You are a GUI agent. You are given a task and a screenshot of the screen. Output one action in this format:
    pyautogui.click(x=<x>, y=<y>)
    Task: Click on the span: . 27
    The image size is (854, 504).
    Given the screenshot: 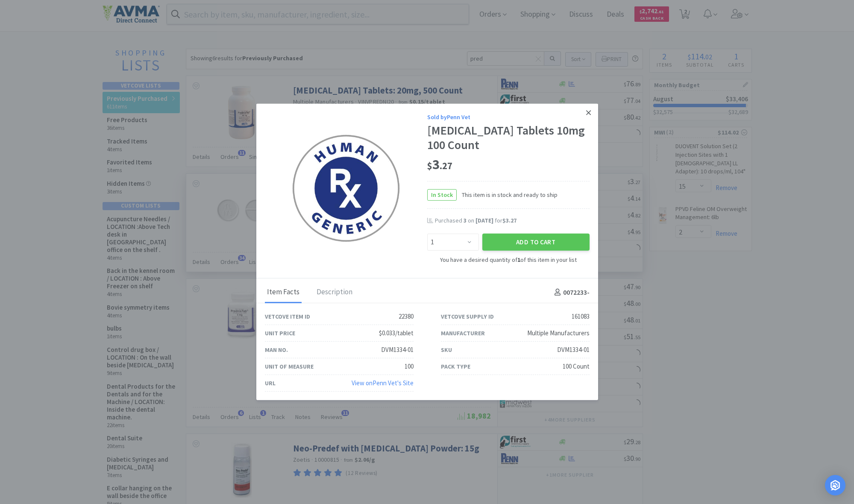 What is the action you would take?
    pyautogui.click(x=446, y=165)
    